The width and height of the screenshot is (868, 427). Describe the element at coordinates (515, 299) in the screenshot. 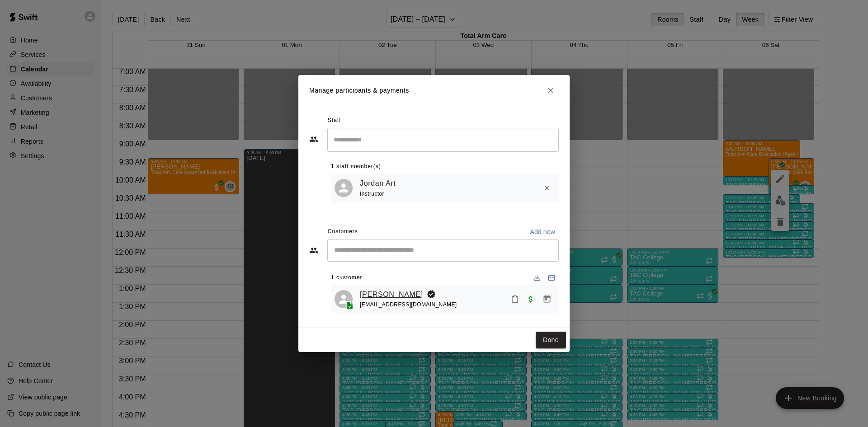

I see `button: Mark attendance` at that location.